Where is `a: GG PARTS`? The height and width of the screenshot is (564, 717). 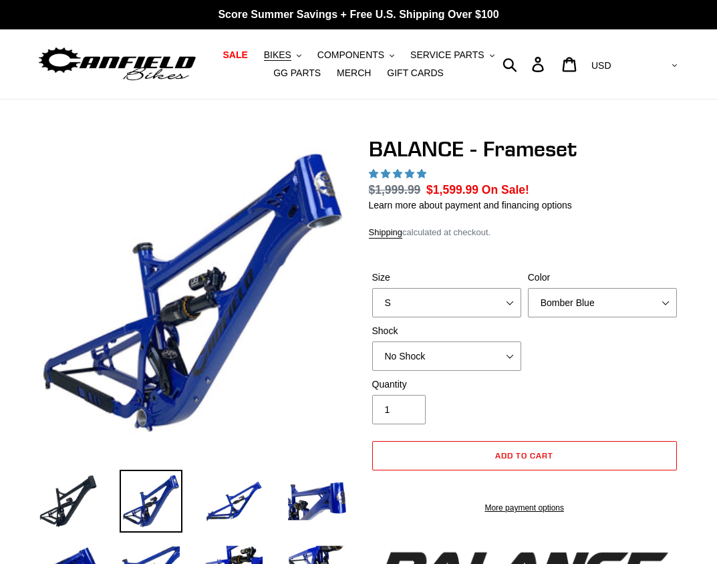
a: GG PARTS is located at coordinates (297, 73).